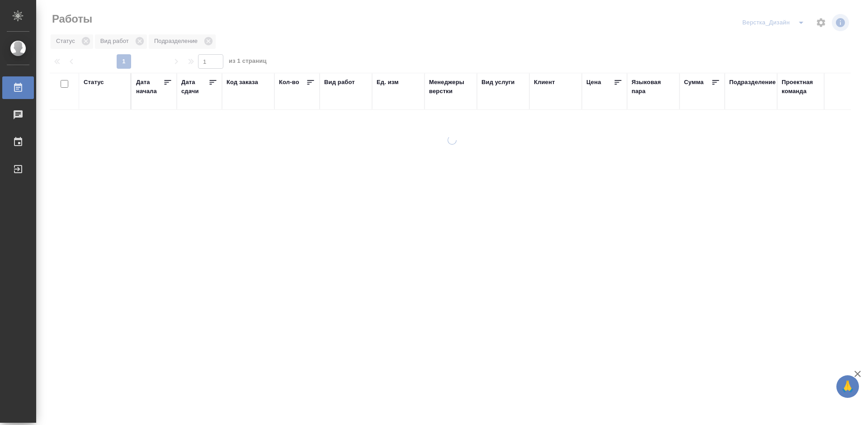 The width and height of the screenshot is (868, 425). I want to click on div: Проектная команда, so click(803, 87).